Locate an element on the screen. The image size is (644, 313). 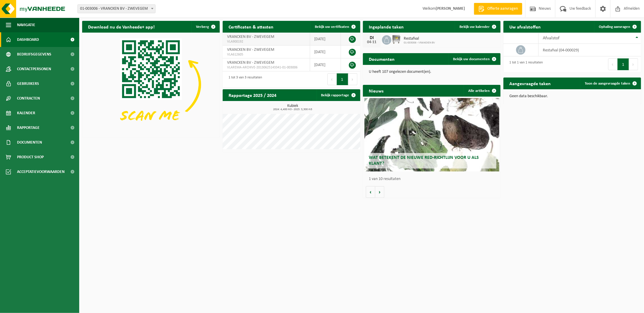
td: restafval (04-000029) is located at coordinates (590, 50).